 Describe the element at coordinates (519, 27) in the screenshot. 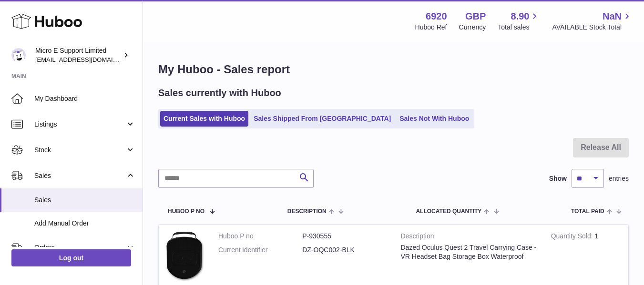

I see `span: Total sales` at that location.